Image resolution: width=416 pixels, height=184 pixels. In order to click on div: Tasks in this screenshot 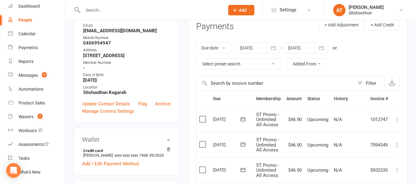, I will do `click(24, 158)`.